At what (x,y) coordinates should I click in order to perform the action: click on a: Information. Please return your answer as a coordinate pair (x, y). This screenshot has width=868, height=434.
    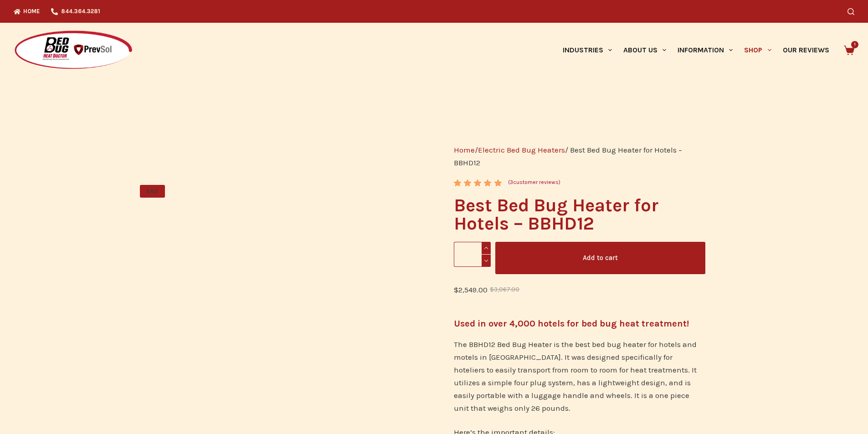
    Looking at the image, I should click on (705, 50).